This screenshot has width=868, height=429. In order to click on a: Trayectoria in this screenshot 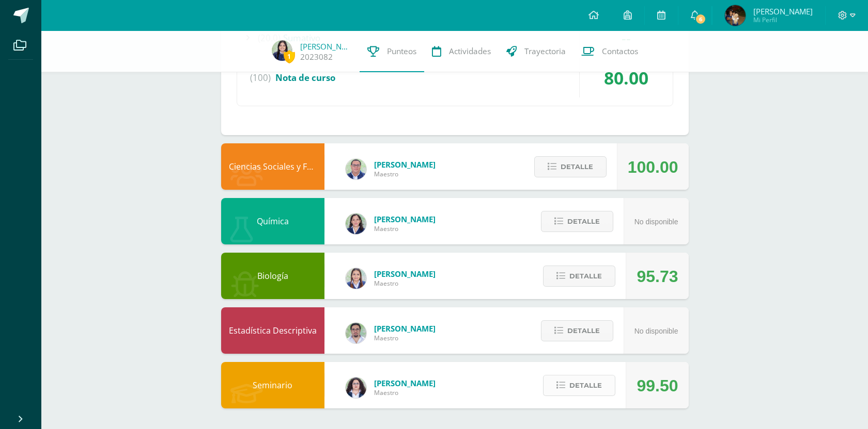, I will do `click(535, 52)`.